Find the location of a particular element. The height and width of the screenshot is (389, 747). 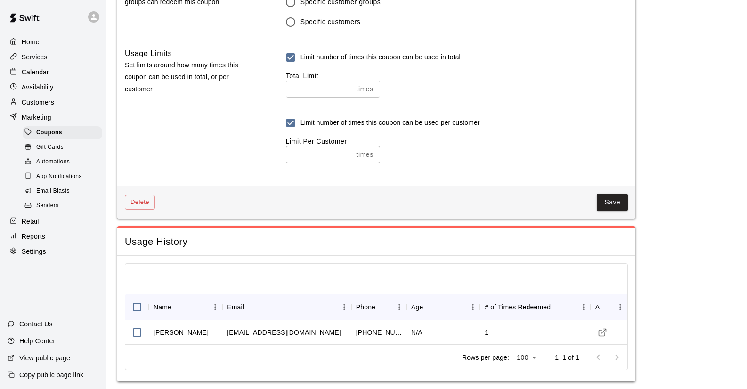

h6: Limit number of times this coupon can be used in total is located at coordinates (381, 57).